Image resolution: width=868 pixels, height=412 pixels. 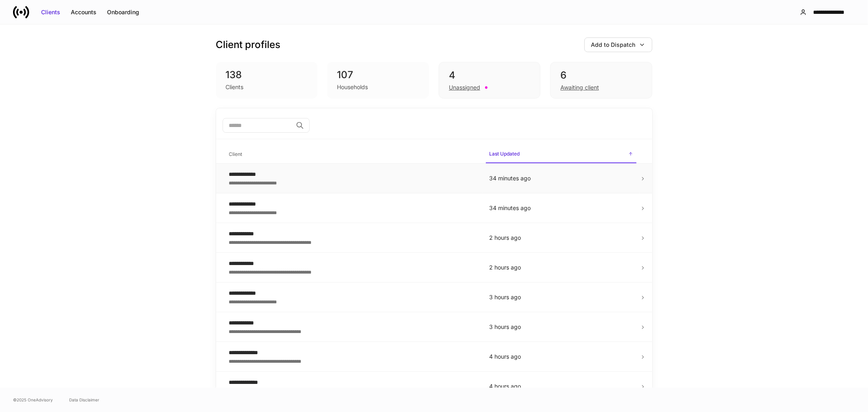 What do you see at coordinates (378, 75) in the screenshot?
I see `div: 107` at bounding box center [378, 75].